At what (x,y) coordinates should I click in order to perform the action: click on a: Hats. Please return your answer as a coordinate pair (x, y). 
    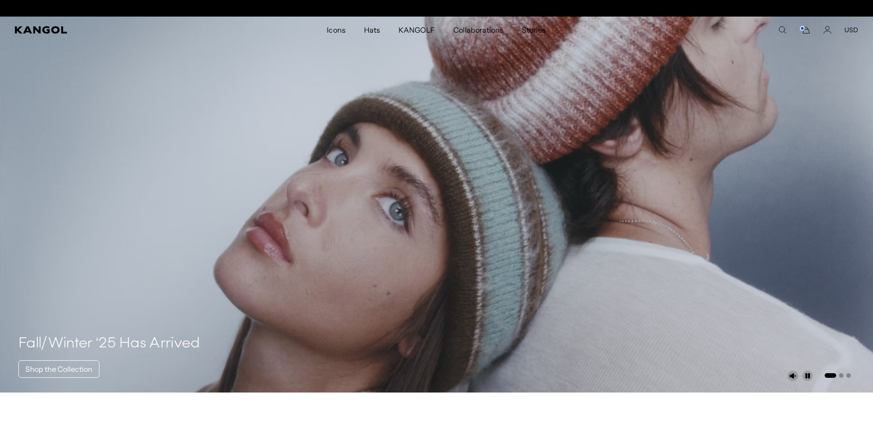
    Looking at the image, I should click on (372, 30).